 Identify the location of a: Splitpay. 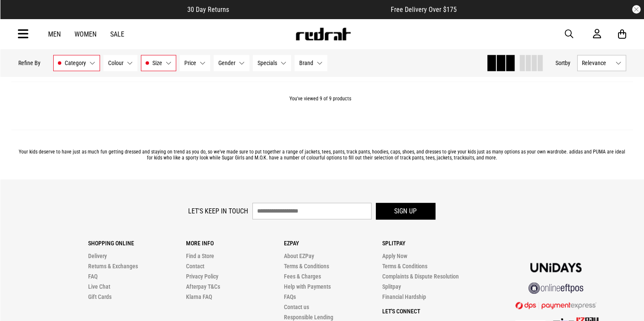
(391, 287).